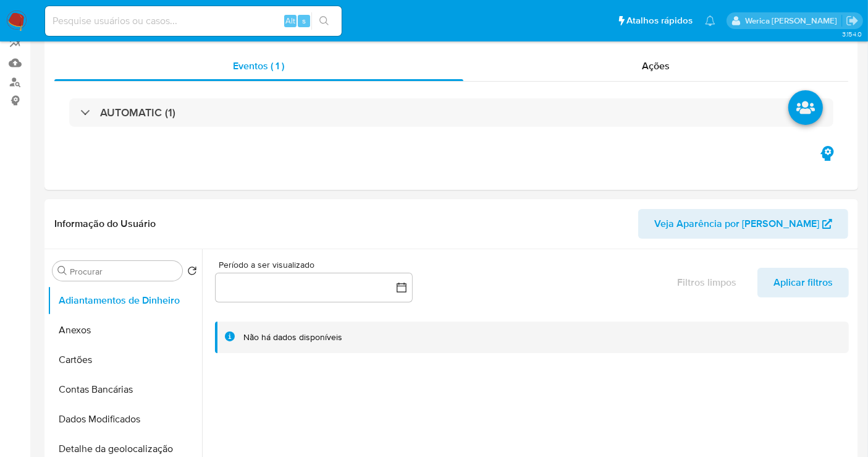 This screenshot has width=868, height=457. I want to click on button: Adiantamentos de Dinheiro, so click(125, 300).